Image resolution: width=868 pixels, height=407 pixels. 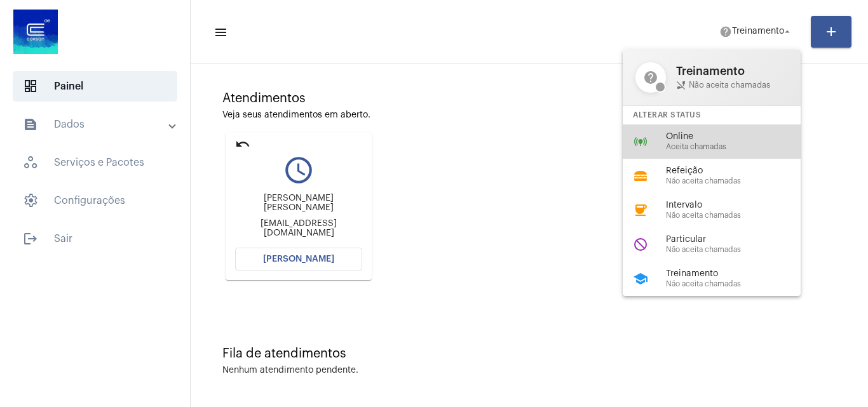 I want to click on span: Aceita chamadas, so click(x=739, y=147).